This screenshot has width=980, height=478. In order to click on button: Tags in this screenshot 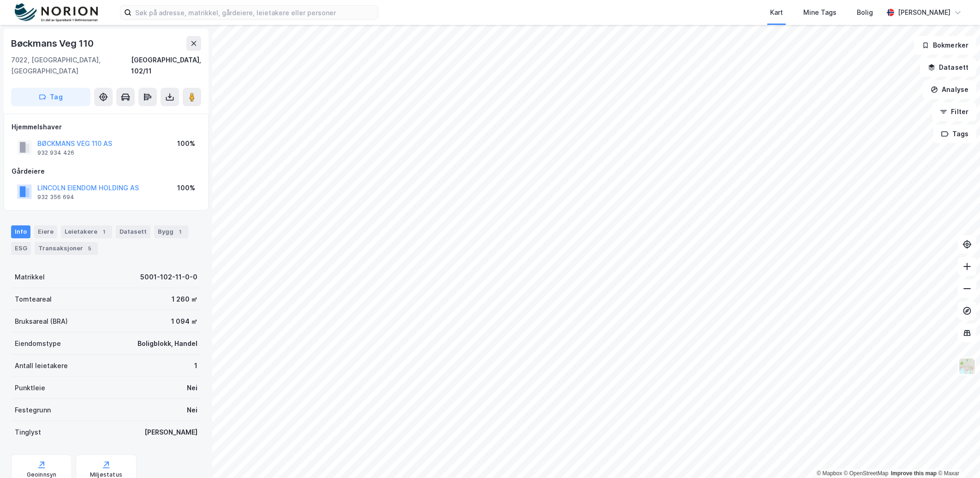, I will do `click(955, 134)`.